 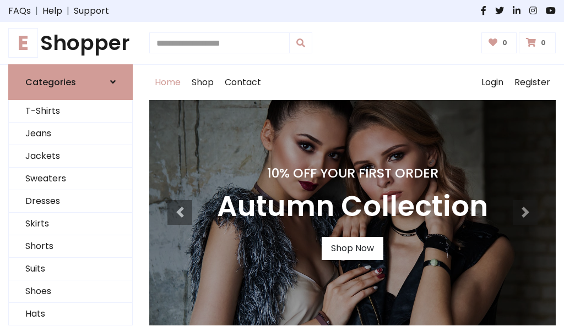 What do you see at coordinates (70, 179) in the screenshot?
I see `a: Sweaters` at bounding box center [70, 179].